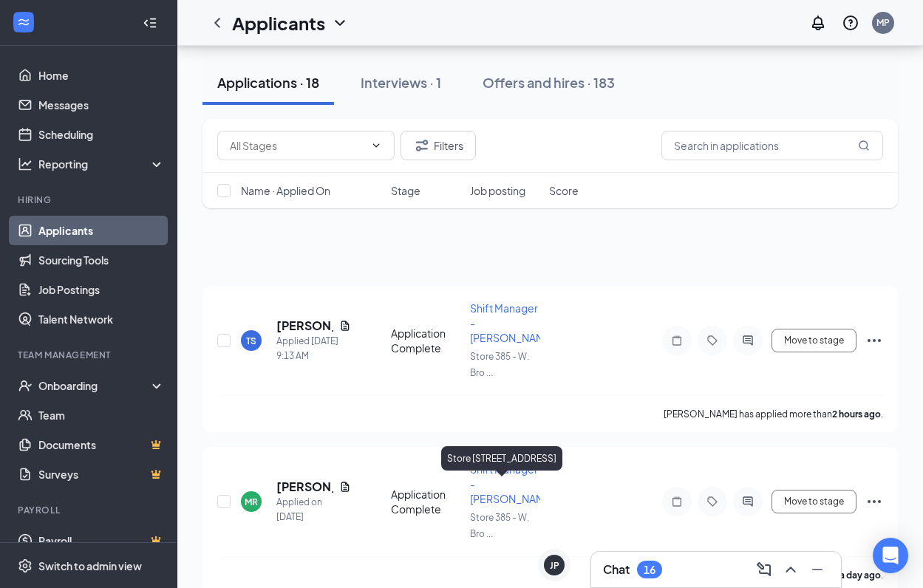 This screenshot has height=588, width=923. I want to click on div: Payroll, so click(90, 510).